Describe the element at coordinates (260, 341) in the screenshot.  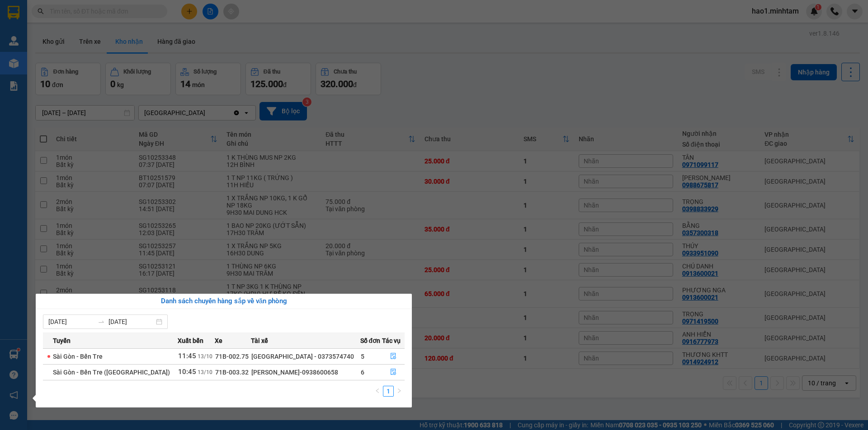
I see `span: Tài xế` at that location.